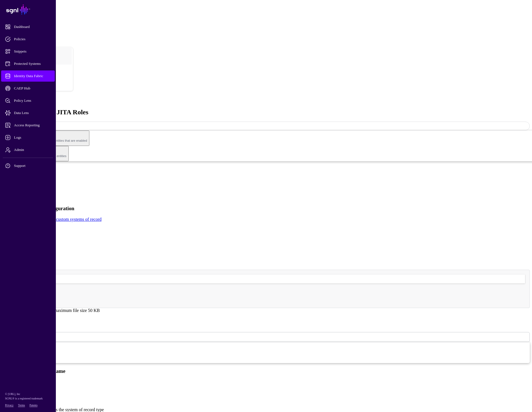 The height and width of the screenshot is (412, 532). I want to click on a: Access Reporting, so click(28, 125).